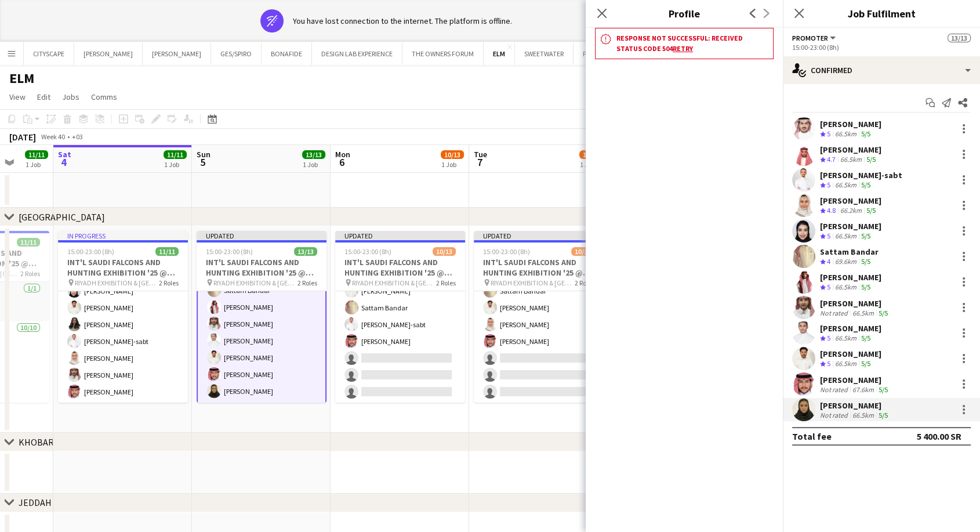 The image size is (980, 532). What do you see at coordinates (77, 137) in the screenshot?
I see `div: +03` at bounding box center [77, 137].